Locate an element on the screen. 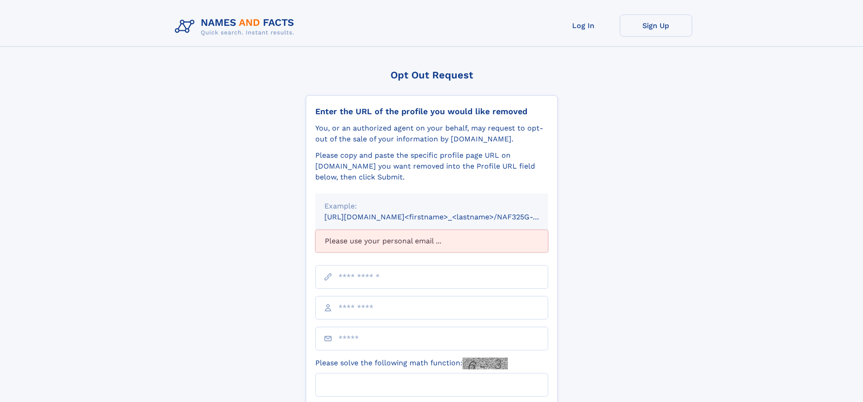 The image size is (863, 402). div: Enter the URL of the profile you would like removed is located at coordinates (432, 111).